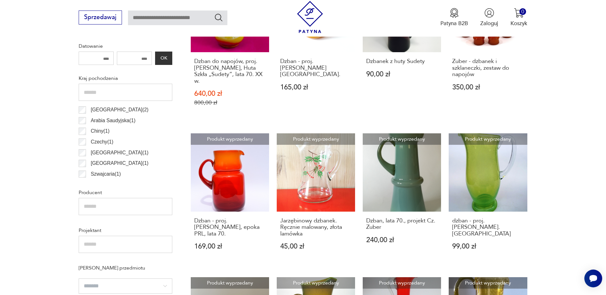  Describe the element at coordinates (125, 78) in the screenshot. I see `p: Kraj pochodzenia` at that location.